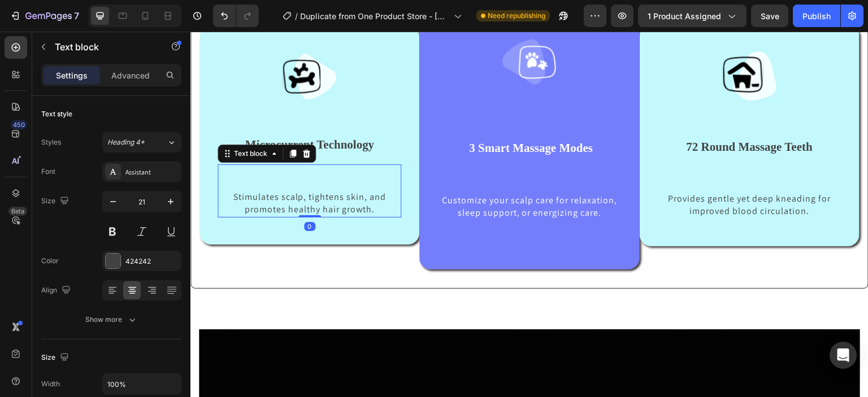 The image size is (868, 397). Describe the element at coordinates (111, 320) in the screenshot. I see `div: Show more` at that location.